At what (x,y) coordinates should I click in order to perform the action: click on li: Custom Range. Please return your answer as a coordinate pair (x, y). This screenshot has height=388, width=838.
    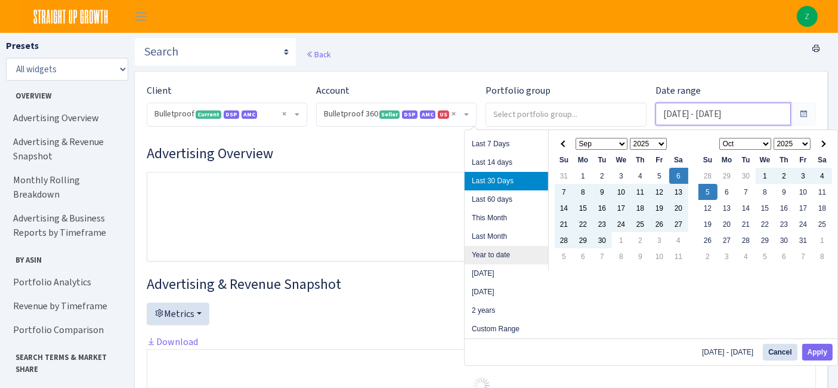
    Looking at the image, I should click on (506, 329).